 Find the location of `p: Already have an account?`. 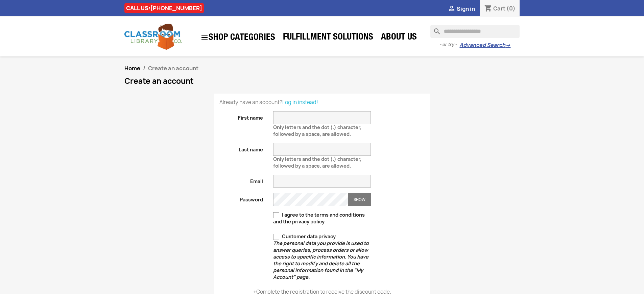

p: Already have an account? is located at coordinates (322, 103).